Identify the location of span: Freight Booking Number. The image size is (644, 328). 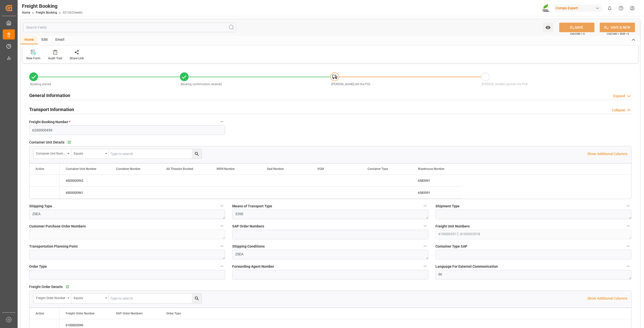
(50, 122).